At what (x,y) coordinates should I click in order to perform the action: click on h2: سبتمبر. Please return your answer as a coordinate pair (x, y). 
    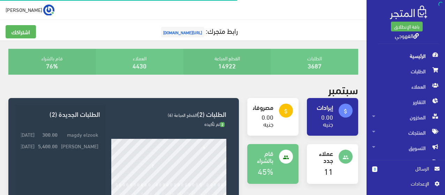
    Looking at the image, I should click on (343, 89).